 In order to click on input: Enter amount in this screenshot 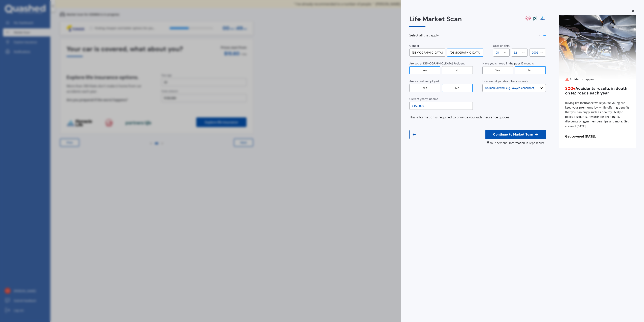, I will do `click(441, 106)`.